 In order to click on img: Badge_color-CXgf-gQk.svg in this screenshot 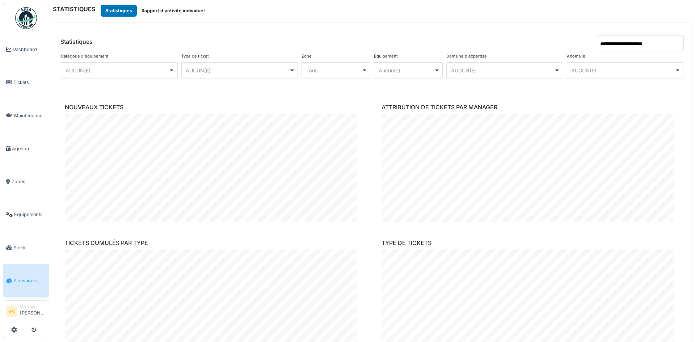, I will do `click(26, 18)`.